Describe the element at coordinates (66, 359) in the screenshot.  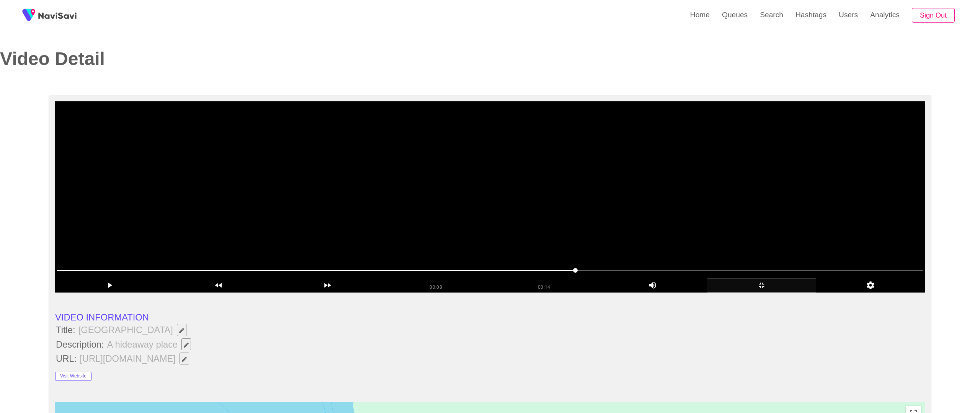
I see `span: URL:` at that location.